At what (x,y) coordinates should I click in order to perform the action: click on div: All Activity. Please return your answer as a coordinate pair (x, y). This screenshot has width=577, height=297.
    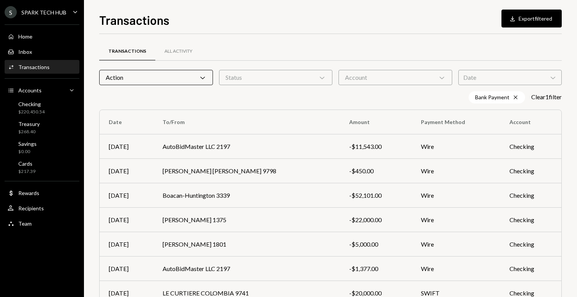
    Looking at the image, I should click on (178, 51).